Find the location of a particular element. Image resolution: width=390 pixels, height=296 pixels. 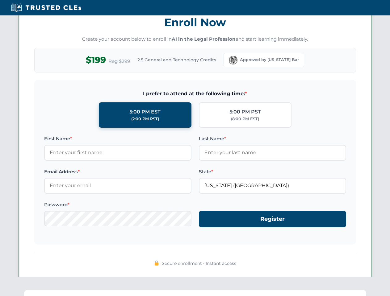

span: Secure enrollment • Instant access is located at coordinates (199, 263).